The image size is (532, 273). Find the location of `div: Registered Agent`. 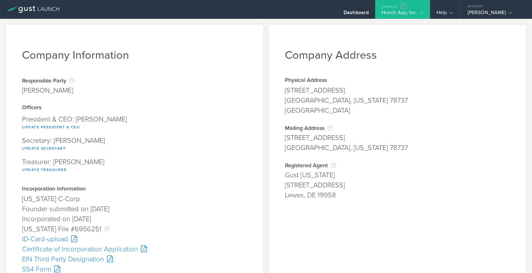

div: Registered Agent is located at coordinates (398, 166).